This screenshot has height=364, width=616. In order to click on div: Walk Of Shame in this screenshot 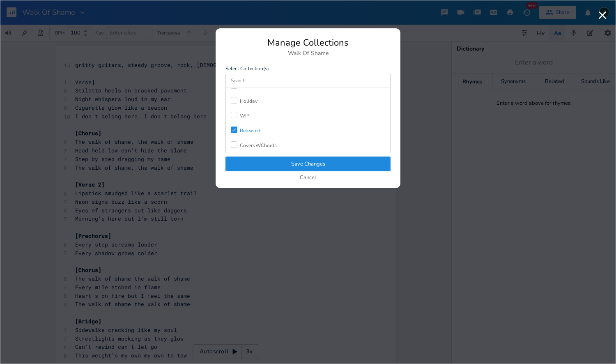, I will do `click(308, 53)`.